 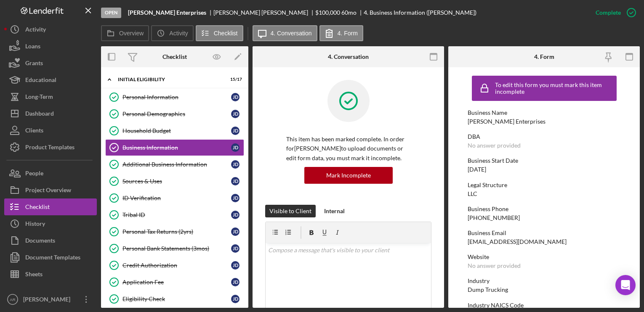 I want to click on button: Complete, so click(x=614, y=12).